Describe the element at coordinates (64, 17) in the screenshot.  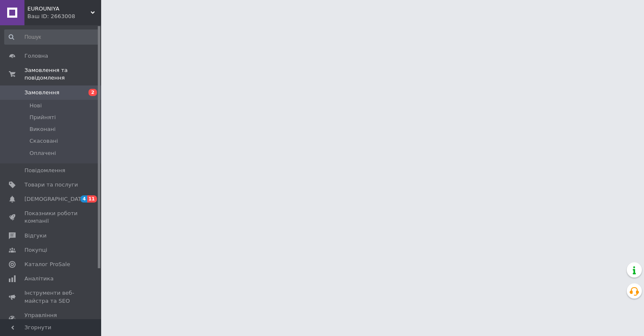
I see `div: Ваш ID: 2663008` at that location.